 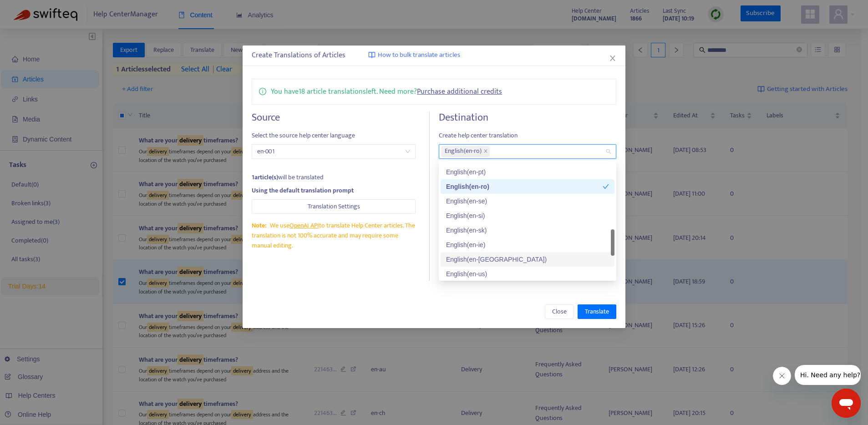 I want to click on span: English ( en-ro ), so click(x=463, y=152).